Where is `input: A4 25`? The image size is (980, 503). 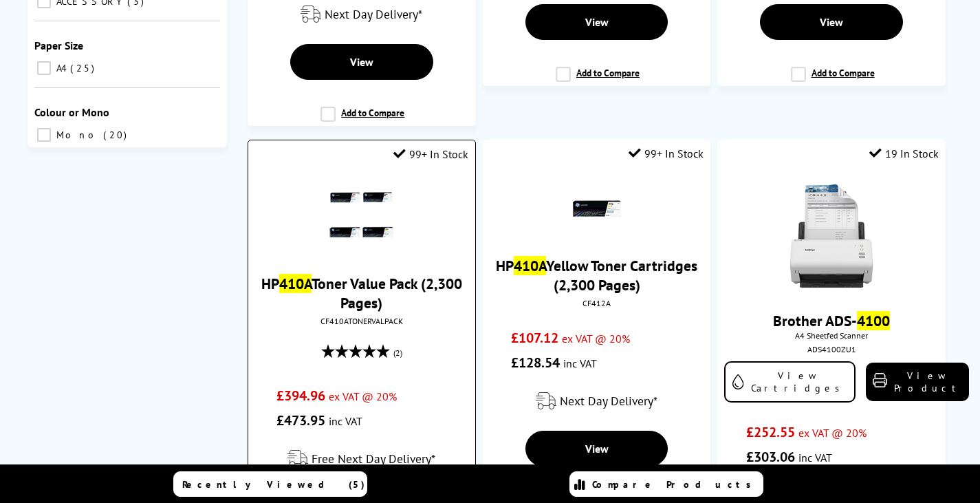 input: A4 25 is located at coordinates (44, 68).